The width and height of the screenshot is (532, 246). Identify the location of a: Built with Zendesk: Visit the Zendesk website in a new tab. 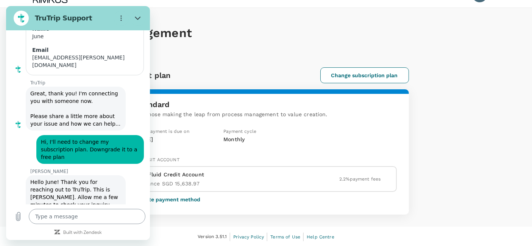
(76, 227).